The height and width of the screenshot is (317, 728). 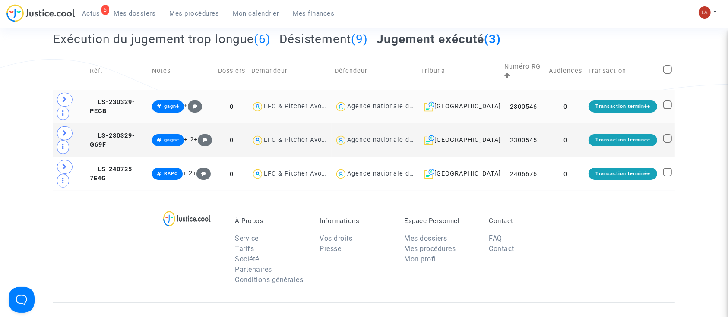 I want to click on td: Notes, so click(x=182, y=71).